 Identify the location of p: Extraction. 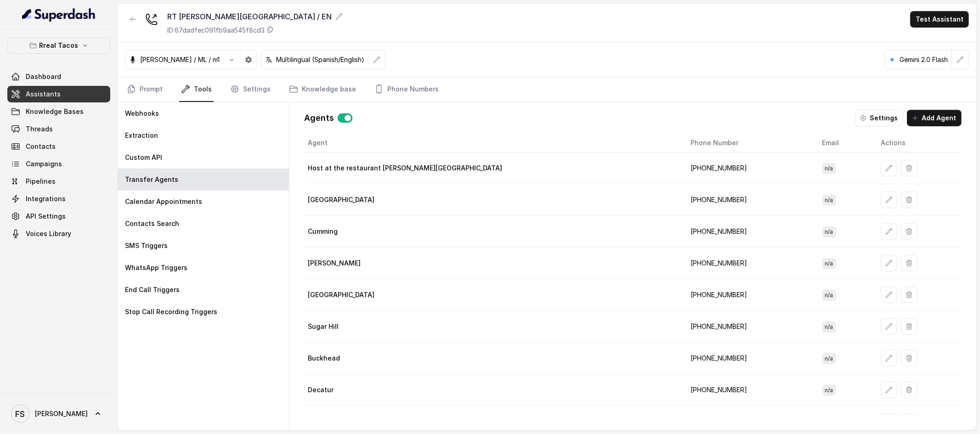
(142, 135).